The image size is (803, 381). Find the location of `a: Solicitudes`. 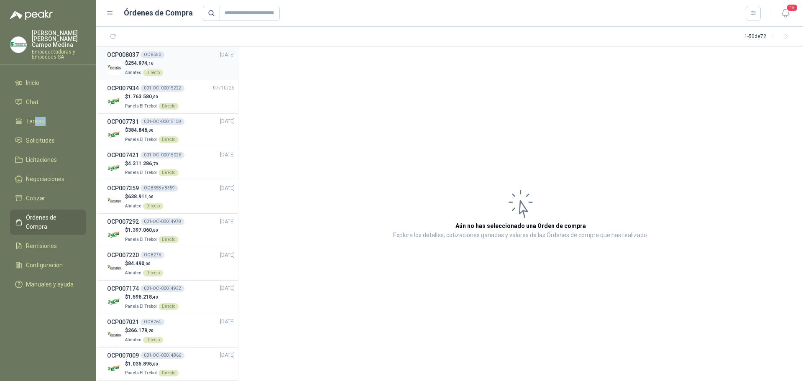

a: Solicitudes is located at coordinates (48, 141).